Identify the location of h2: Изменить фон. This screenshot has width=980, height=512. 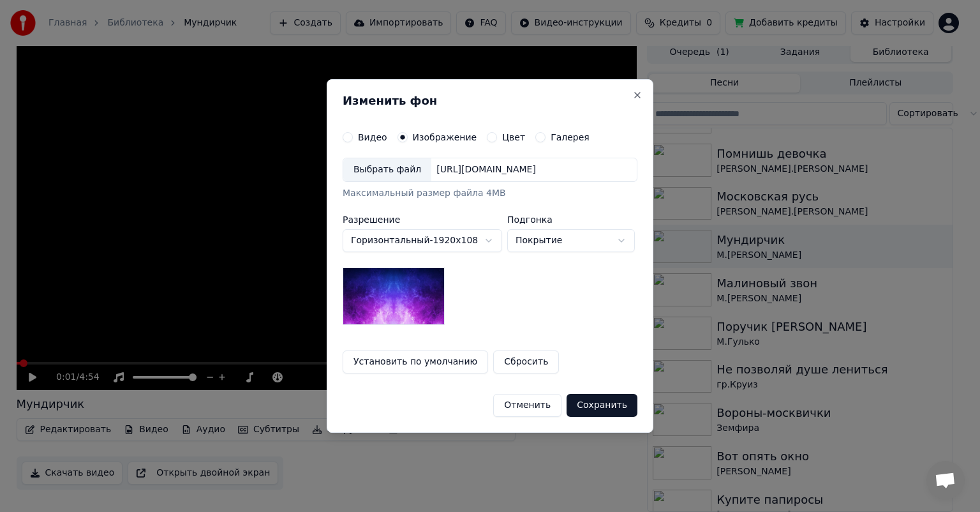
(490, 101).